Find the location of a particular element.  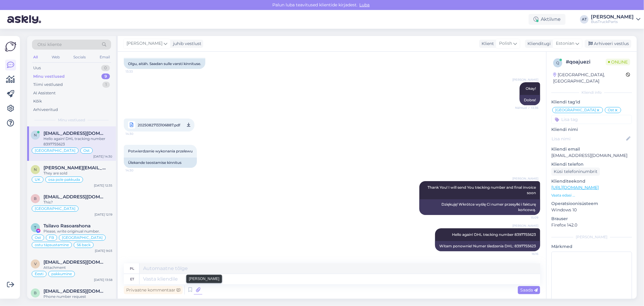

span: Thank You! I will send You tracking number and final invoice soon is located at coordinates (482, 190).